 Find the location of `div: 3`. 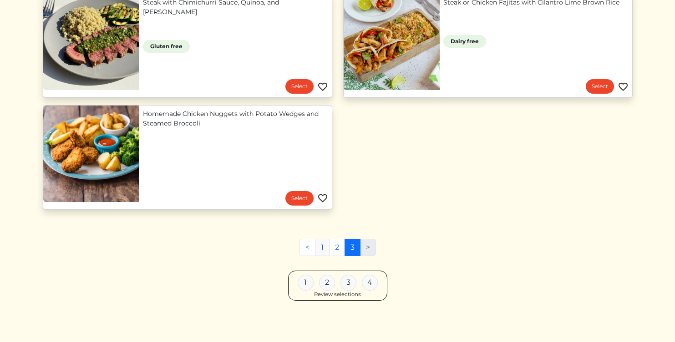

div: 3 is located at coordinates (348, 282).